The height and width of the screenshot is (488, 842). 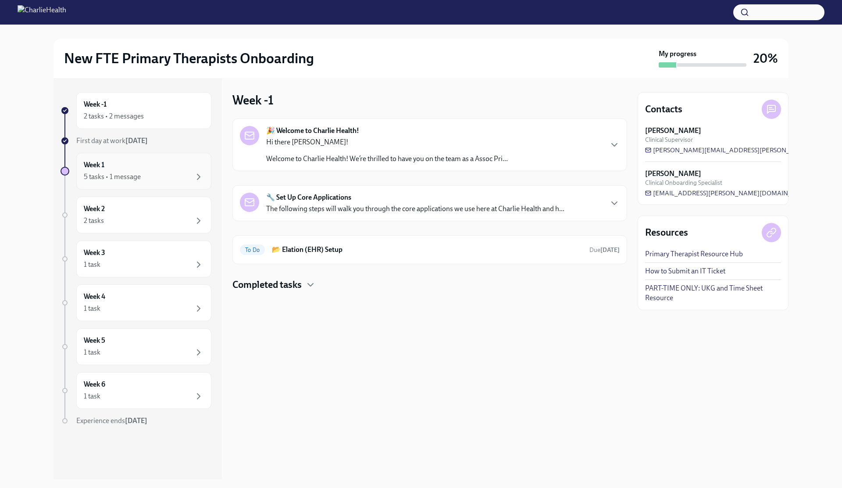 I want to click on h2: New FTE Primary Therapists Onboarding, so click(x=189, y=58).